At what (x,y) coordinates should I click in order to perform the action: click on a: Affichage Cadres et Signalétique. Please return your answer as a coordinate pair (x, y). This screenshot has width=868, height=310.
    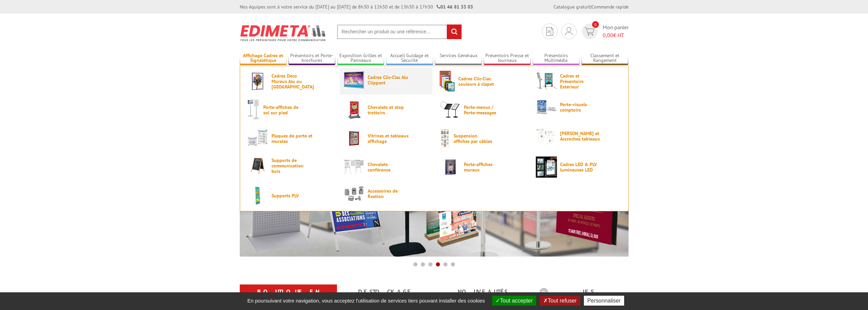
    Looking at the image, I should click on (263, 58).